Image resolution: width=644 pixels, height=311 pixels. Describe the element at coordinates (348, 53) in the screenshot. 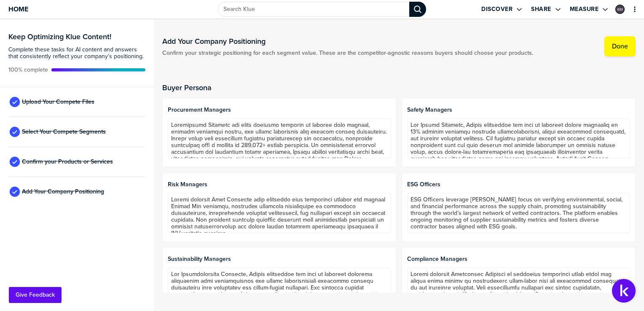

I see `span: Confirm your strategic positioning for each segment value. These are the competitor-agnostic reas...` at that location.